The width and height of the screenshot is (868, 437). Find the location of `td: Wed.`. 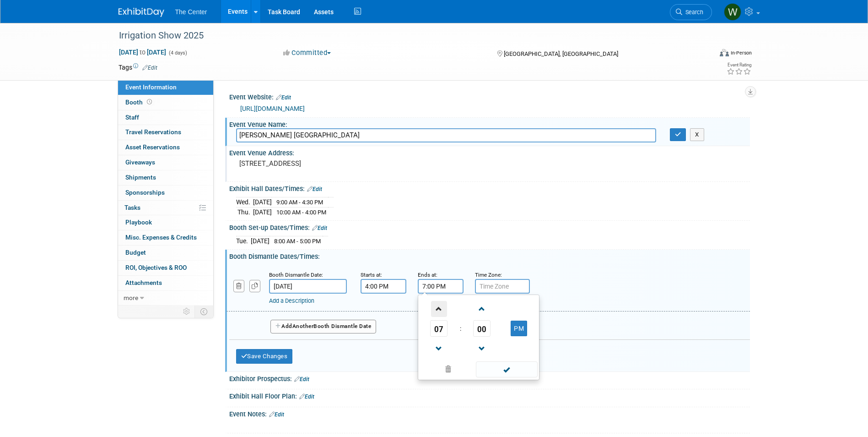

td: Wed. is located at coordinates (244, 202).